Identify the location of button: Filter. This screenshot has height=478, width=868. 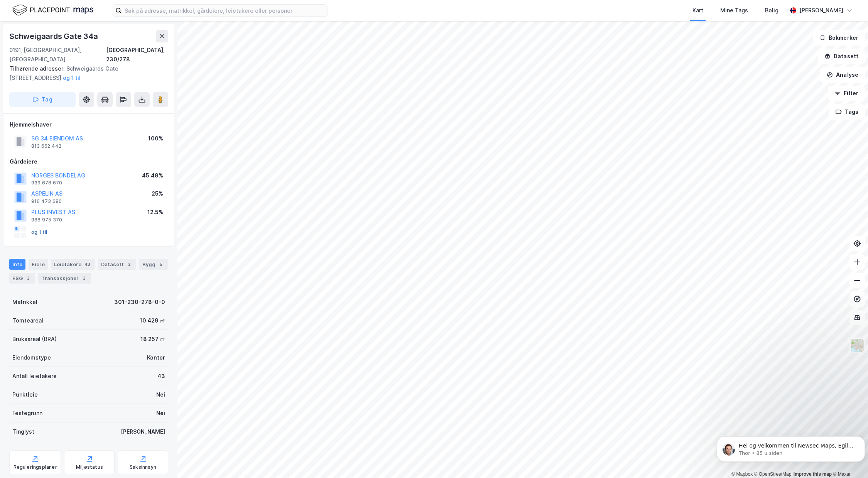
(846, 94).